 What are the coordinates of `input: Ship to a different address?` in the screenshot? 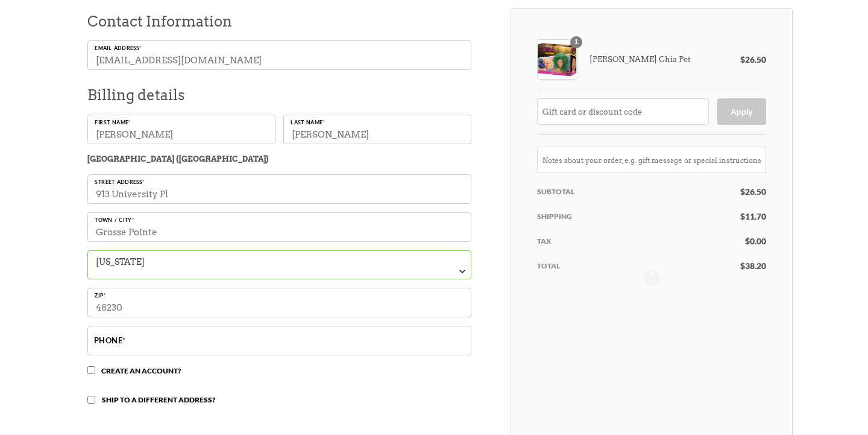 It's located at (91, 399).